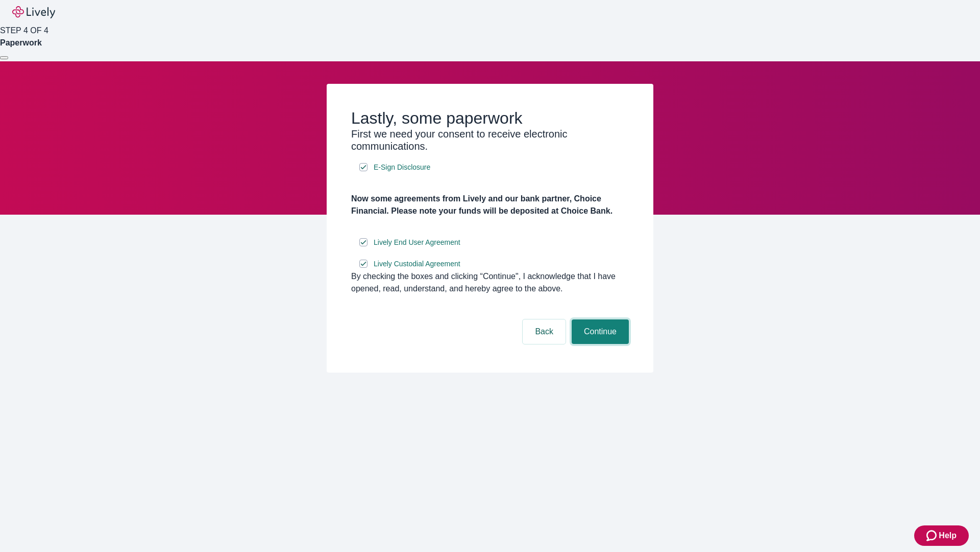 The width and height of the screenshot is (980, 552). Describe the element at coordinates (402, 167) in the screenshot. I see `span: E-Sign Disclosure` at that location.